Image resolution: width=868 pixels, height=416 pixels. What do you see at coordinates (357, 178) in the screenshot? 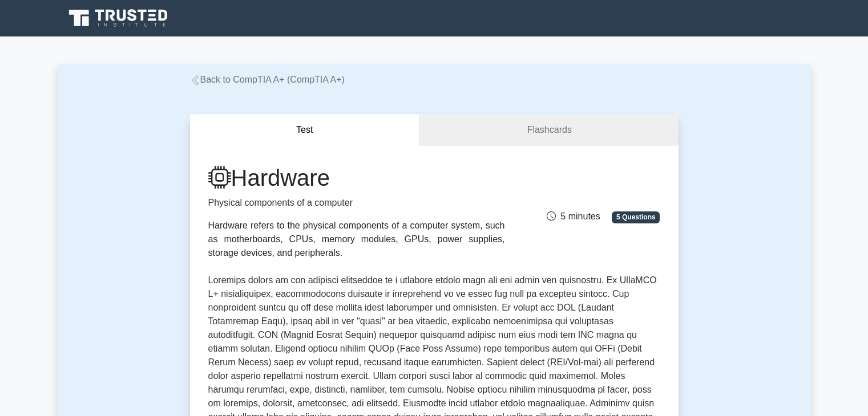
I see `h1: Hardware` at bounding box center [357, 178].